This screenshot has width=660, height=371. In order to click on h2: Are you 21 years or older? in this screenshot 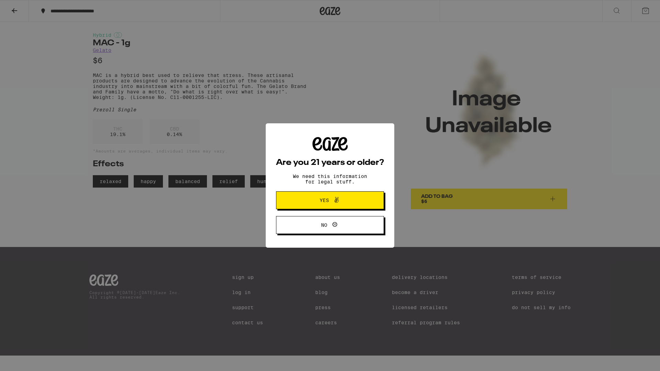, I will do `click(330, 163)`.